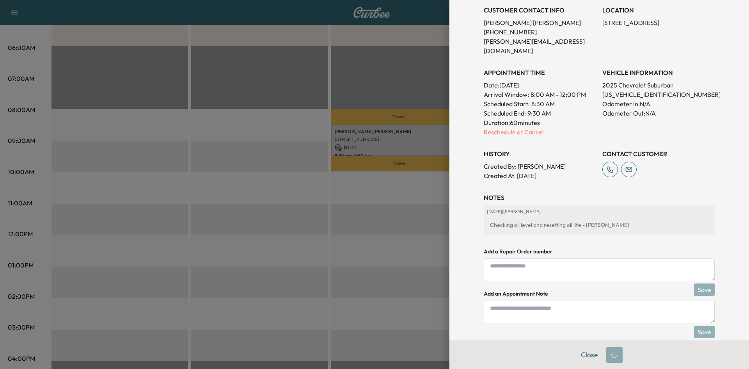 This screenshot has width=749, height=369. What do you see at coordinates (659, 113) in the screenshot?
I see `p: Odometer Out: N/A` at bounding box center [659, 113].